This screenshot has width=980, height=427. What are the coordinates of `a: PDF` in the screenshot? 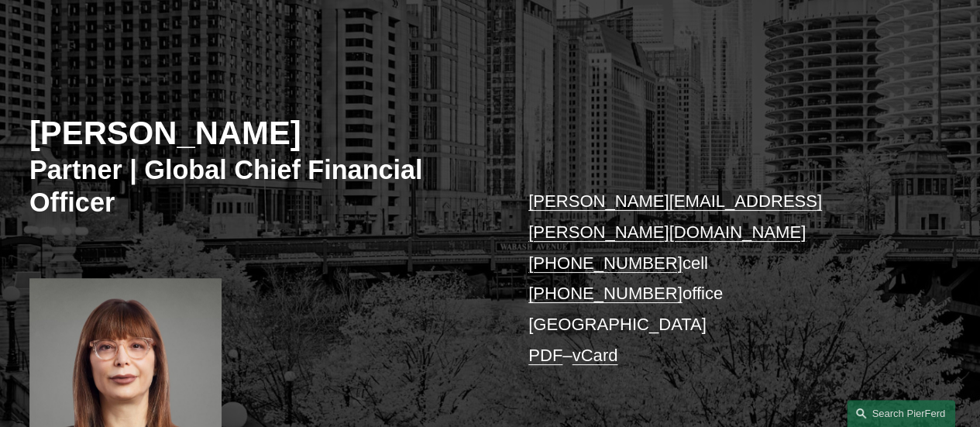 It's located at (546, 355).